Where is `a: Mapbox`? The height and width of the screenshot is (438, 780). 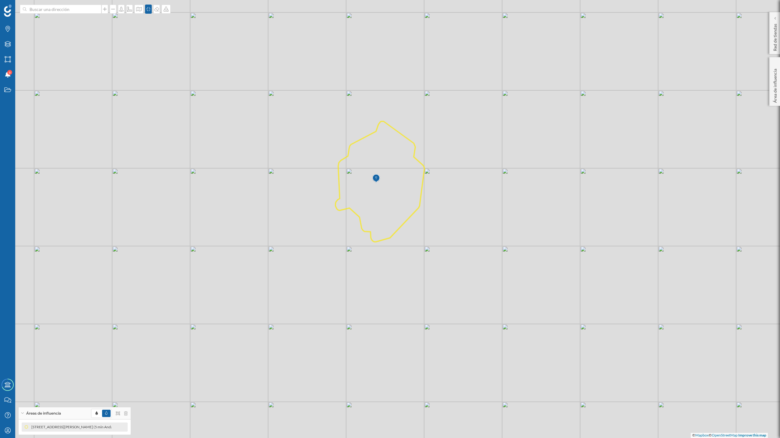
a: Mapbox is located at coordinates (702, 435).